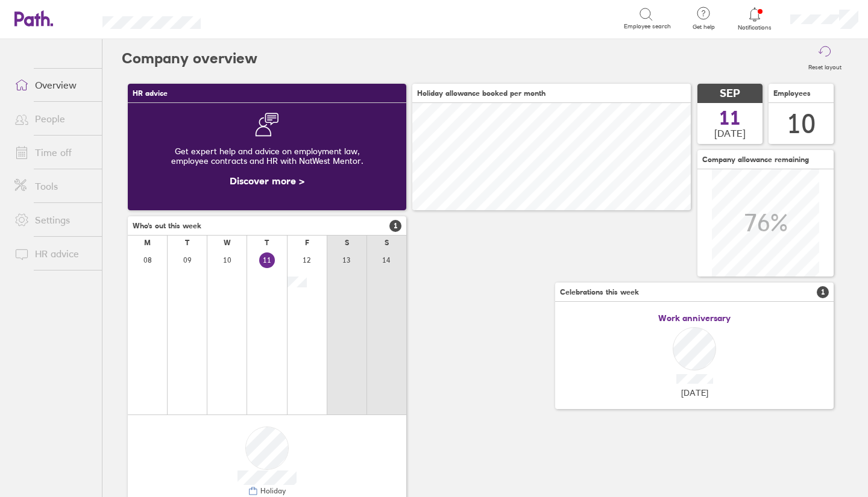  Describe the element at coordinates (648, 26) in the screenshot. I see `span: Employee search` at that location.